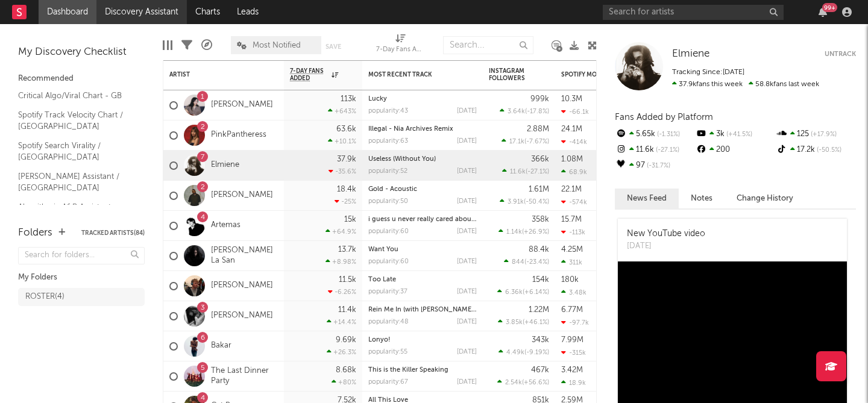 This screenshot has height=403, width=868. Describe the element at coordinates (422, 370) in the screenshot. I see `div: This is the Killer Speaking` at that location.